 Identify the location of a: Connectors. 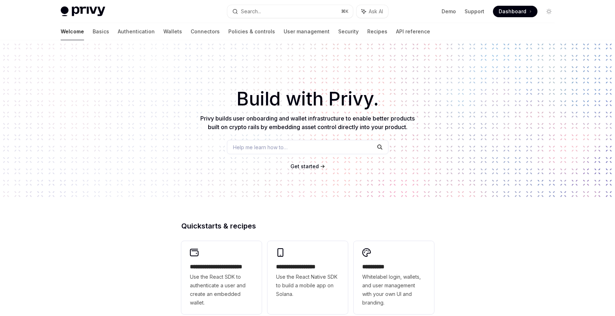
(205, 32).